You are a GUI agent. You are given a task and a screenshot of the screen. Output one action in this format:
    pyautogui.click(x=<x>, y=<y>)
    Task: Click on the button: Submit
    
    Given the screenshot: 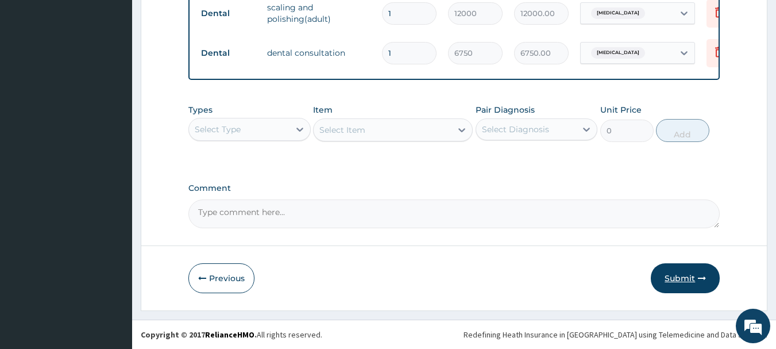 What is the action you would take?
    pyautogui.click(x=685, y=278)
    